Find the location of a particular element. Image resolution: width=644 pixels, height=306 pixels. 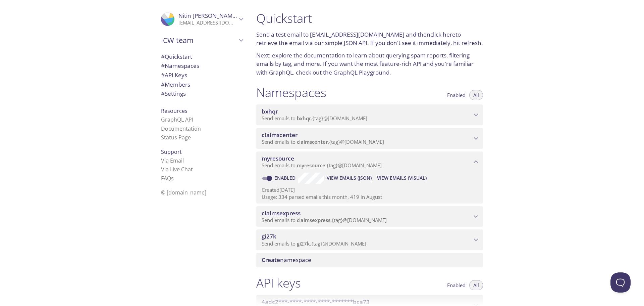

span: namespace is located at coordinates (287, 260).